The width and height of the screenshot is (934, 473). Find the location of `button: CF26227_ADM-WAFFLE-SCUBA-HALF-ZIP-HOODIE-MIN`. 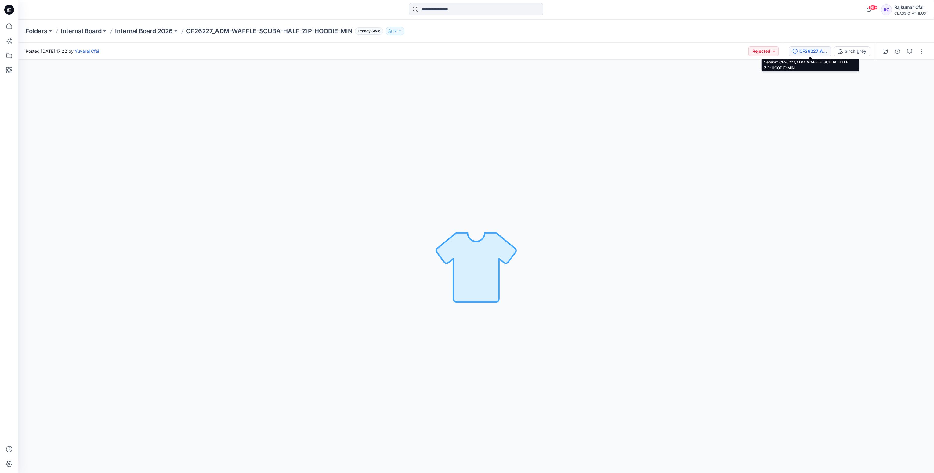

button: CF26227_ADM-WAFFLE-SCUBA-HALF-ZIP-HOODIE-MIN is located at coordinates (810, 51).